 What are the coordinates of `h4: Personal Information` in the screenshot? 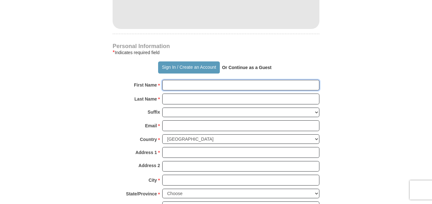 It's located at (216, 46).